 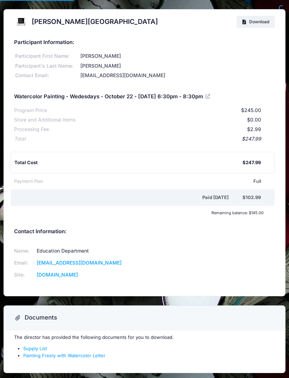 What do you see at coordinates (168, 120) in the screenshot?
I see `div: $0.00` at bounding box center [168, 120].